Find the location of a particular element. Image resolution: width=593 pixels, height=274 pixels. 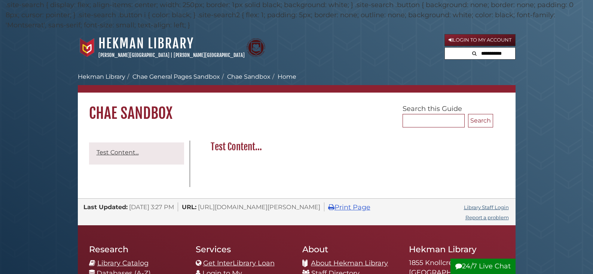

h2: Services is located at coordinates (243, 249).